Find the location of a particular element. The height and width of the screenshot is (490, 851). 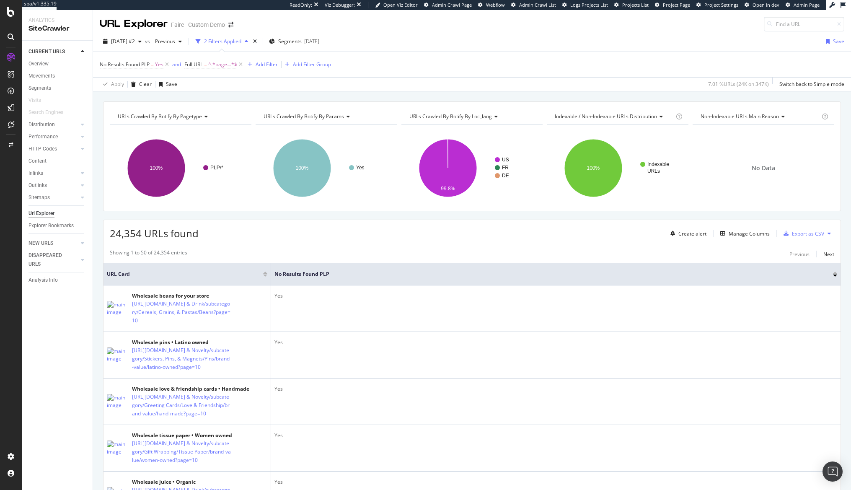

a: DISAPPEARED URLS is located at coordinates (53, 260).